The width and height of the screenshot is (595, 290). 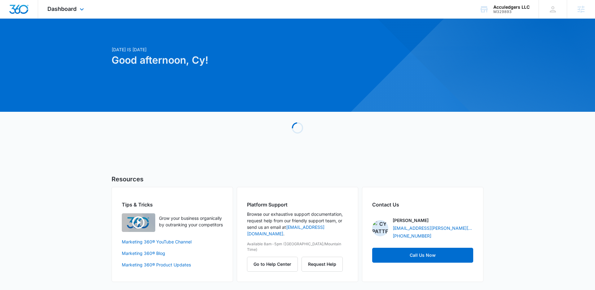 I want to click on h2: Contact Us, so click(x=423, y=204).